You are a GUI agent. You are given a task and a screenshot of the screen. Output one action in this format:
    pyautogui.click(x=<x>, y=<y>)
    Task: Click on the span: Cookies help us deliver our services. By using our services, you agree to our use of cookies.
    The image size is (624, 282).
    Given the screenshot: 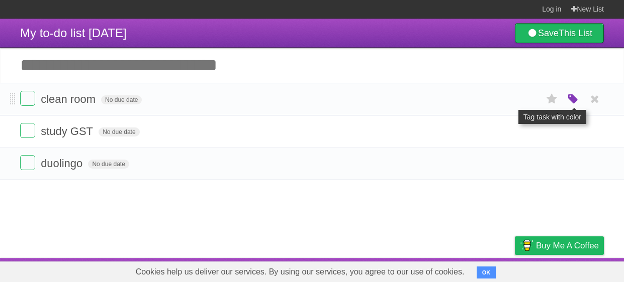 What is the action you would take?
    pyautogui.click(x=300, y=272)
    